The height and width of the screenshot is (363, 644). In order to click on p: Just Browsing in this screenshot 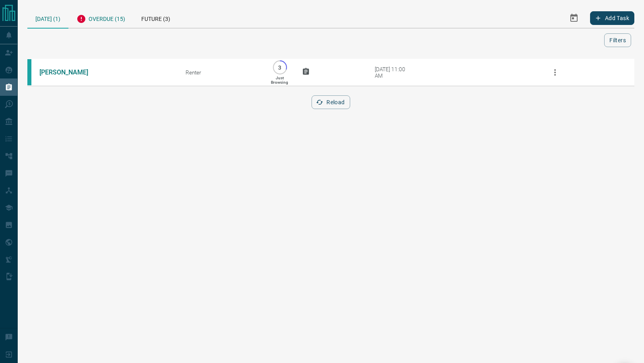, I will do `click(279, 80)`.